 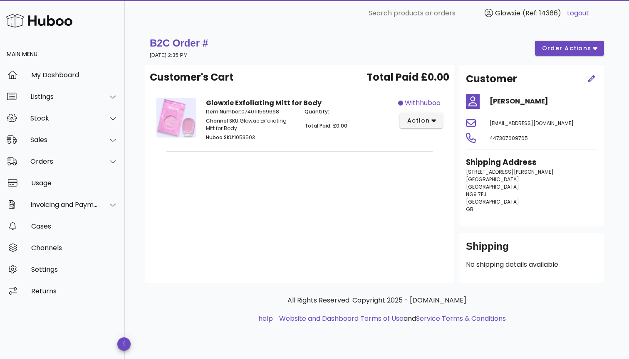 I want to click on img: Product Image, so click(x=176, y=118).